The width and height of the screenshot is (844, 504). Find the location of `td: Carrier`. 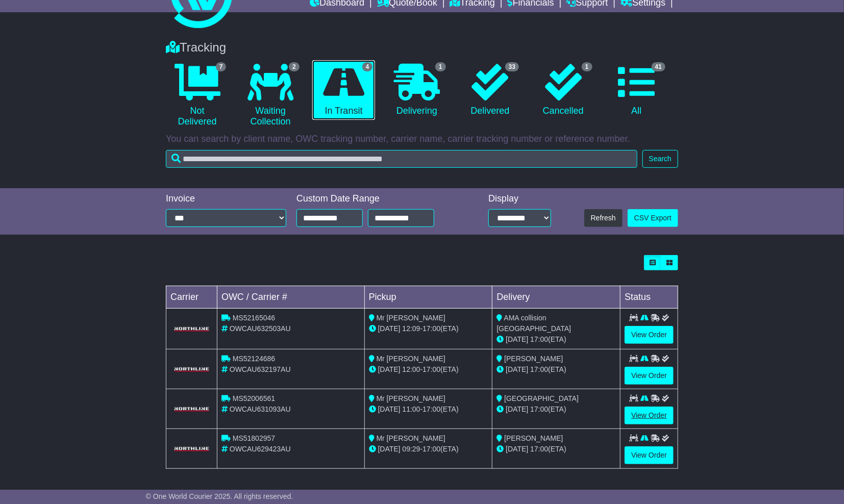

td: Carrier is located at coordinates (192, 298).